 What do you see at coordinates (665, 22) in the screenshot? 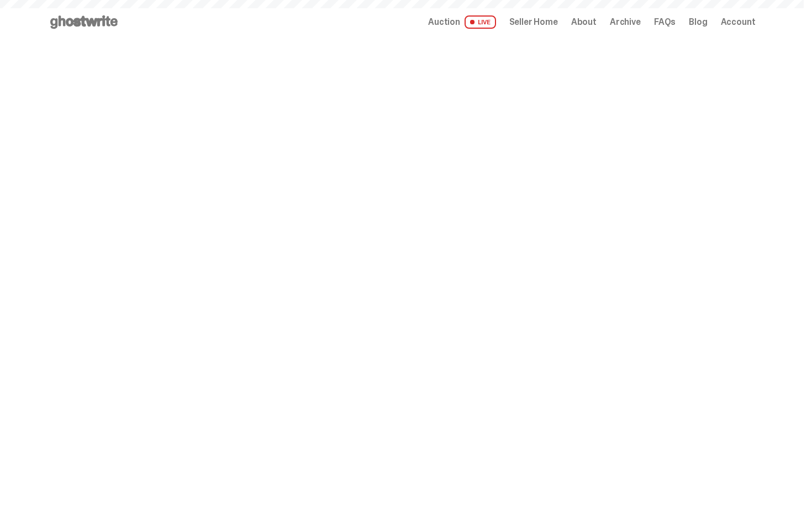
I see `a: FAQs` at bounding box center [665, 22].